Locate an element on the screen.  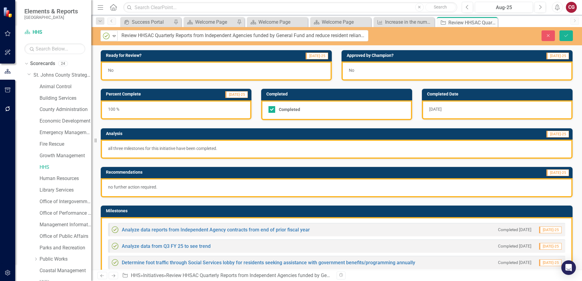
input: Search Below... is located at coordinates (55, 49).